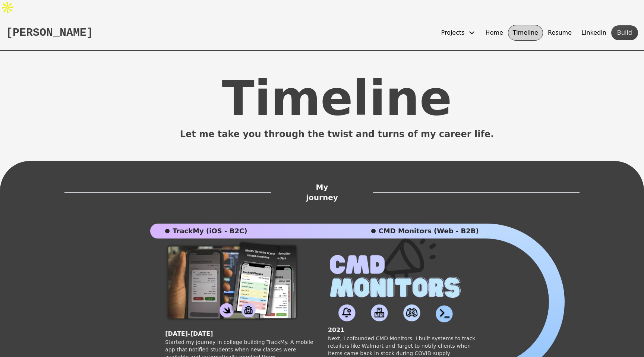 The height and width of the screenshot is (357, 644). What do you see at coordinates (429, 231) in the screenshot?
I see `span: CMD Monitors (Web - B2B)` at bounding box center [429, 231].